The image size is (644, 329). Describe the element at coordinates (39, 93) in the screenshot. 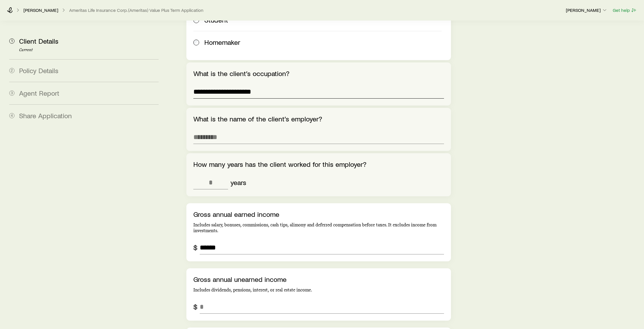

I see `span: Agent Report` at that location.